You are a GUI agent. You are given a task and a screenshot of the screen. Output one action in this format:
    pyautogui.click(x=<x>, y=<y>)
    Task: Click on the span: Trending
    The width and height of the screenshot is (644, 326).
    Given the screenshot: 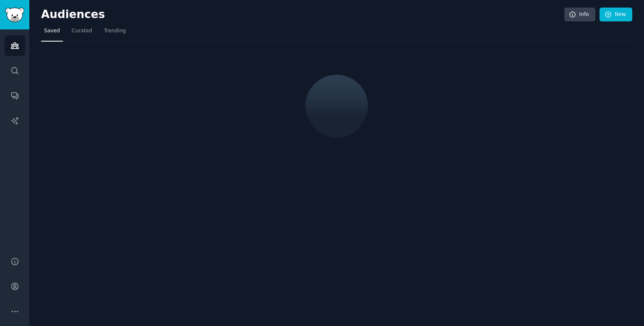 What is the action you would take?
    pyautogui.click(x=115, y=31)
    